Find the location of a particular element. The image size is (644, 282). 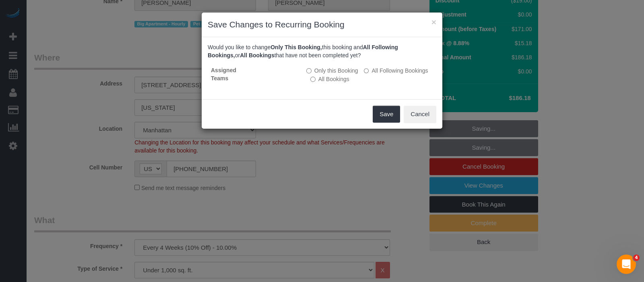

button: Cancel is located at coordinates (420, 114).